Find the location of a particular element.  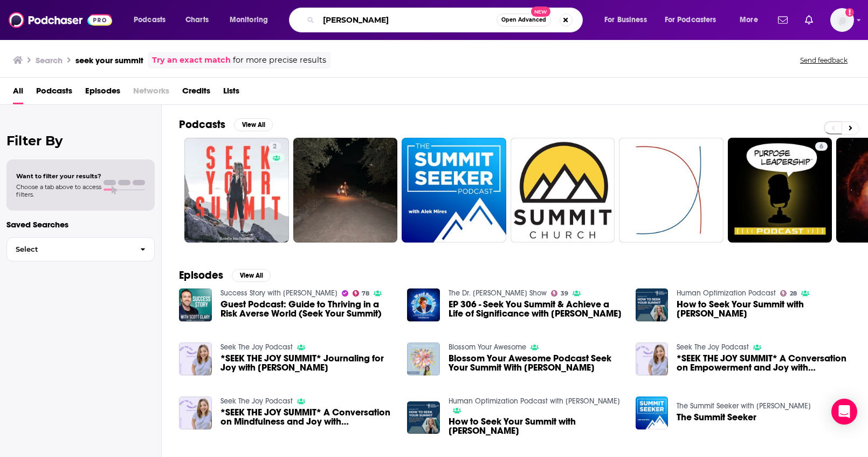

span: Open Advanced is located at coordinates (524, 20).